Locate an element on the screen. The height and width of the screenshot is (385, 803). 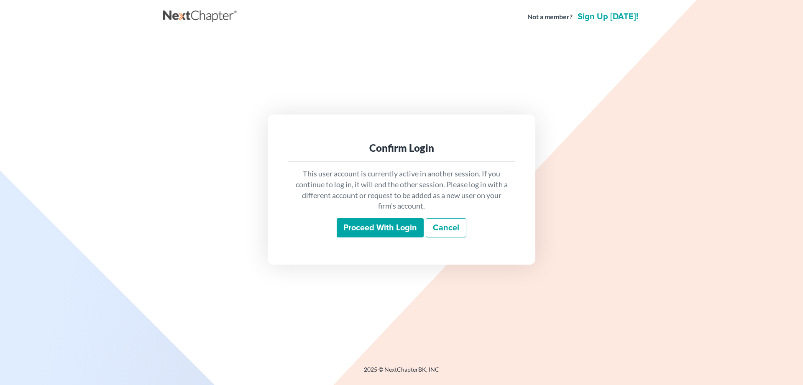
div: Confirm Login is located at coordinates (402, 148).